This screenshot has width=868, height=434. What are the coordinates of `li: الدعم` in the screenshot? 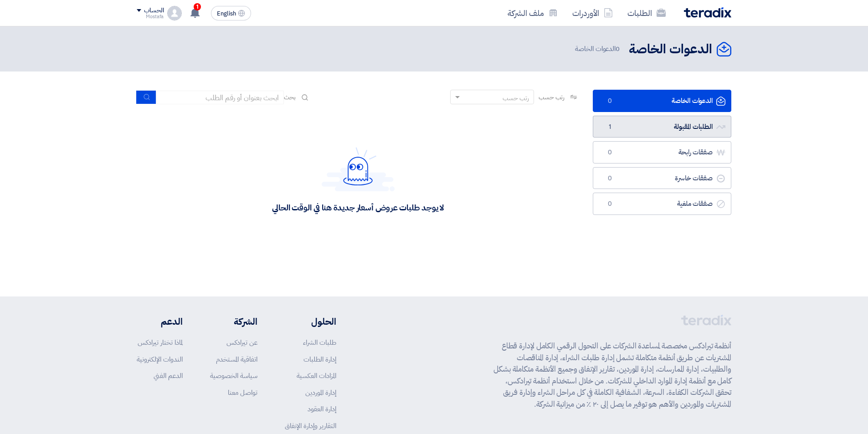 It's located at (159, 321).